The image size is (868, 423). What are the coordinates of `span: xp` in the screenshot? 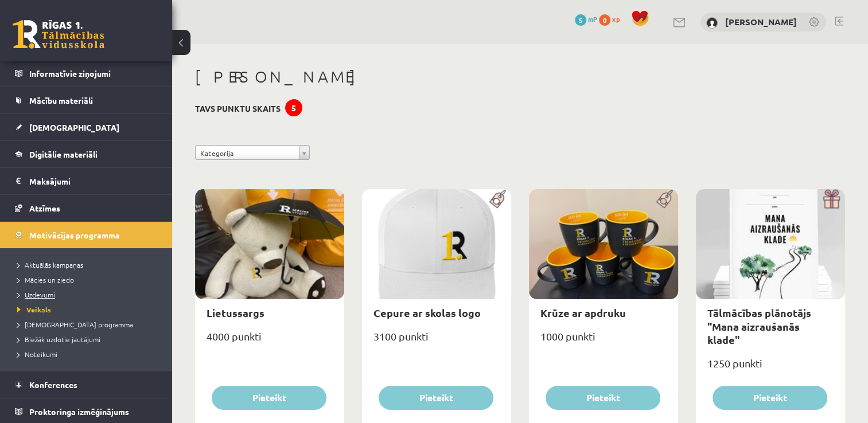 It's located at (616, 19).